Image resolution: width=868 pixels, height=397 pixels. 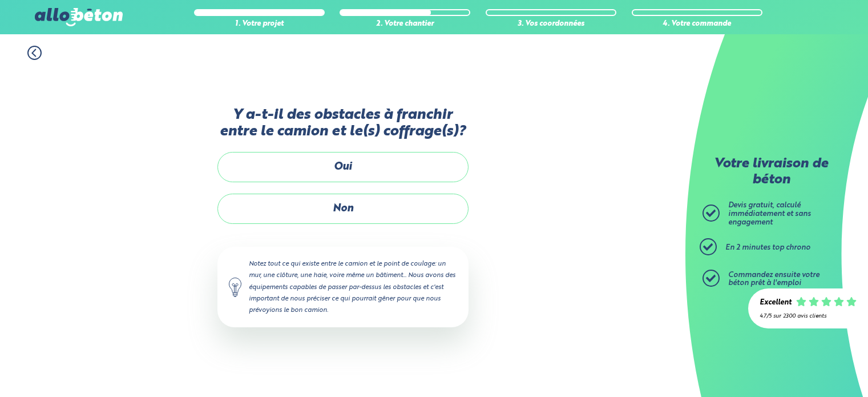 What do you see at coordinates (259, 24) in the screenshot?
I see `div: 1. Votre projet` at bounding box center [259, 24].